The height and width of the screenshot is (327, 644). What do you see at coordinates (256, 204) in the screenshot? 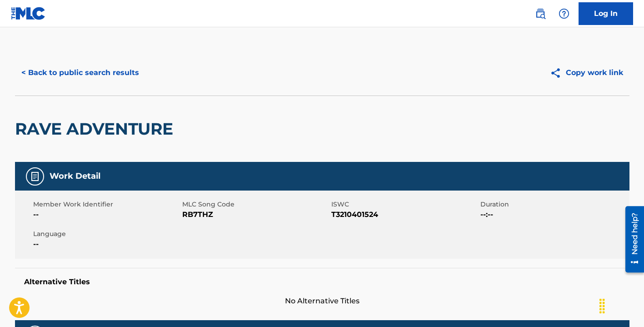
I see `span: MLC Song Code` at bounding box center [256, 204].